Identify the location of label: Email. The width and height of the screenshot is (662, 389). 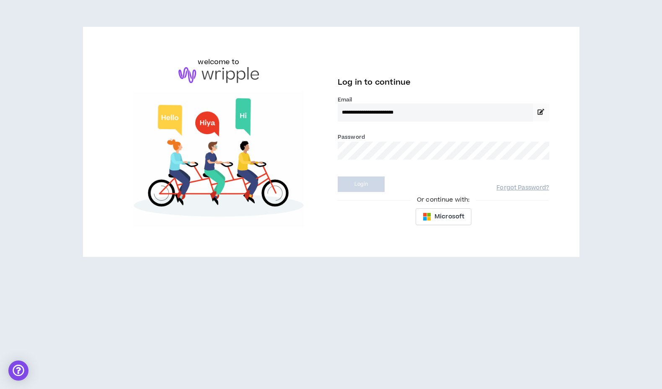
(444, 100).